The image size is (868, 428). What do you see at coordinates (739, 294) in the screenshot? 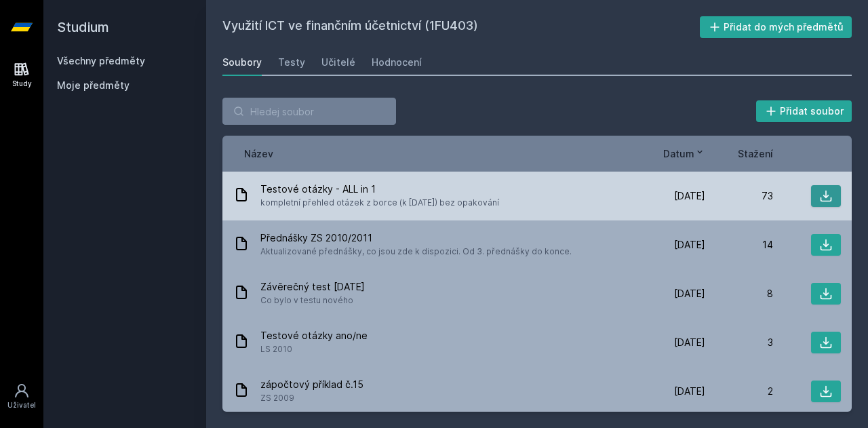
I see `div: 8` at bounding box center [739, 294].